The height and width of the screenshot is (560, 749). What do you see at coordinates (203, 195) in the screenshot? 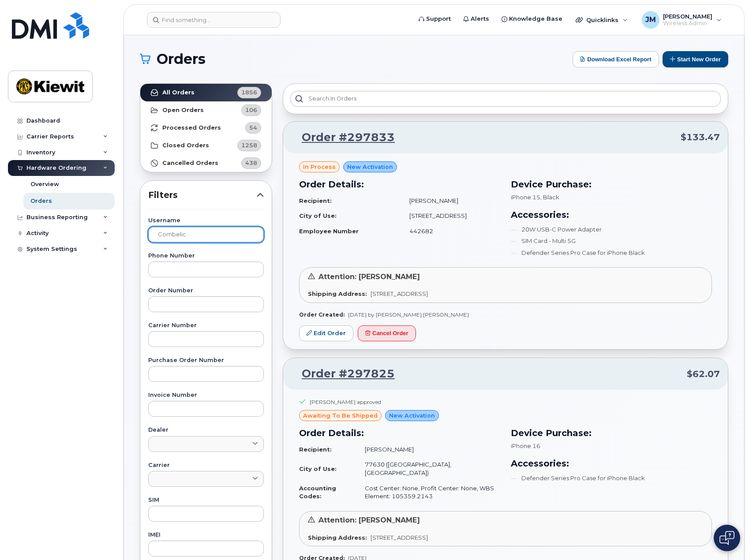
I see `span: Filters` at bounding box center [203, 195].